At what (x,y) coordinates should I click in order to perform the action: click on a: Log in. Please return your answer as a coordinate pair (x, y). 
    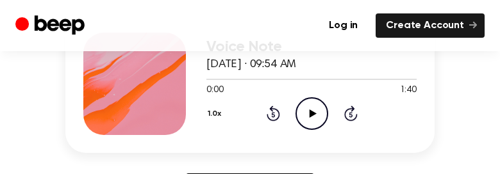
    Looking at the image, I should click on (343, 26).